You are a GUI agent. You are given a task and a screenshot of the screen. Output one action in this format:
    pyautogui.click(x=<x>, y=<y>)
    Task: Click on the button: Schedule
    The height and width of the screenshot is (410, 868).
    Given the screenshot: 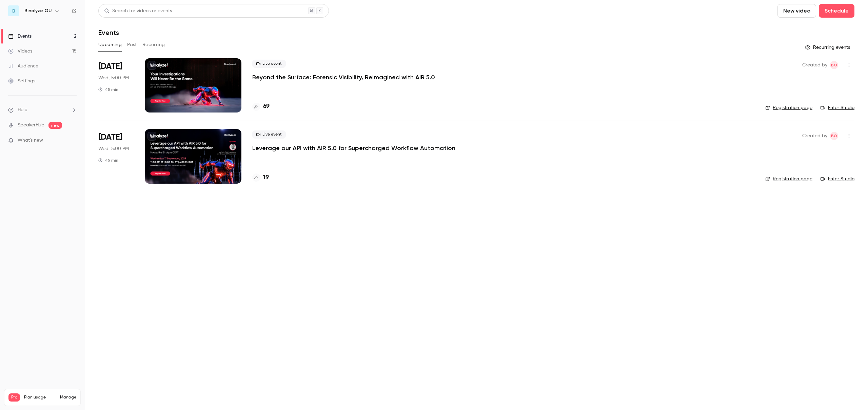 What is the action you would take?
    pyautogui.click(x=836, y=10)
    